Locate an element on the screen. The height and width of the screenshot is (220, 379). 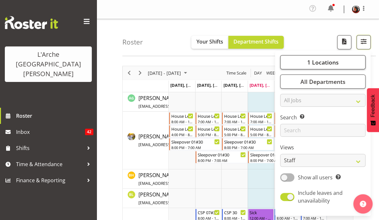
button: Feedback - Show survey is located at coordinates (373, 110).